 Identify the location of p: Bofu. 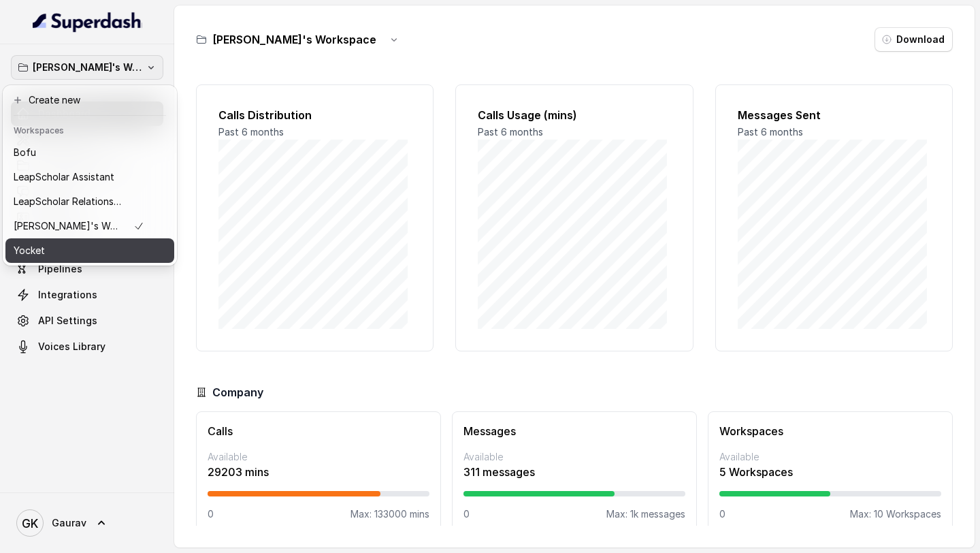
(24, 152).